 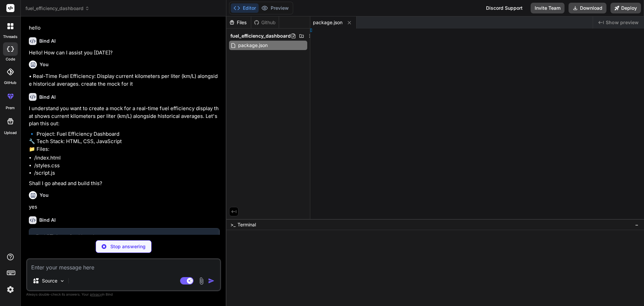 What do you see at coordinates (124, 80) in the screenshot?
I see `p: • Real-Time Fuel Efficiency: Display current kilometers per liter (km/L) alongside historical ave...` at bounding box center [124, 80].